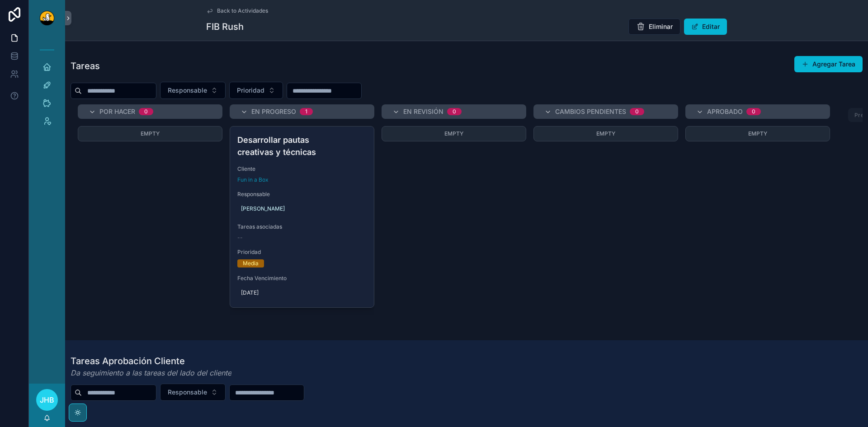 Image resolution: width=868 pixels, height=427 pixels. What do you see at coordinates (253, 180) in the screenshot?
I see `span: Fun in a Box` at bounding box center [253, 180].